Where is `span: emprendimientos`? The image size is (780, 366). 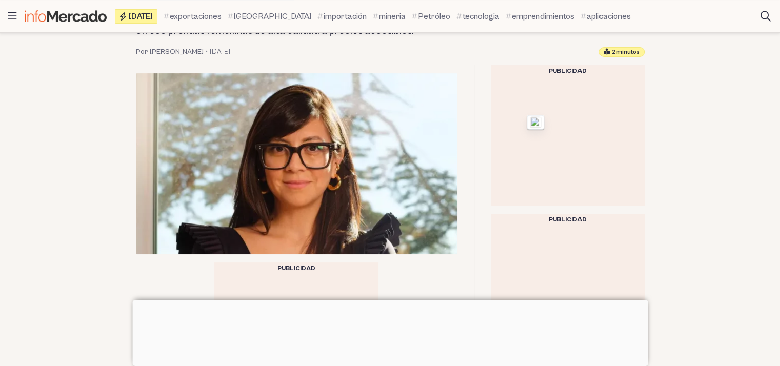
span: emprendimientos is located at coordinates (543, 16).